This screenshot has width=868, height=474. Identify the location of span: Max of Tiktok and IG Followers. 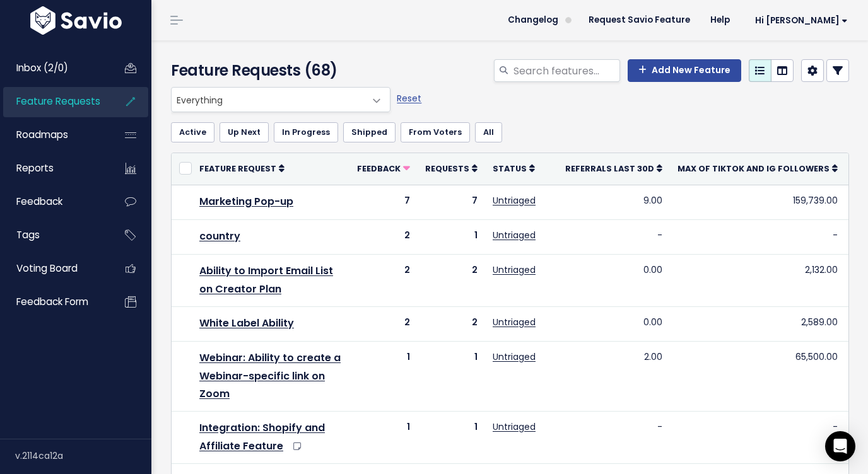
(753, 168).